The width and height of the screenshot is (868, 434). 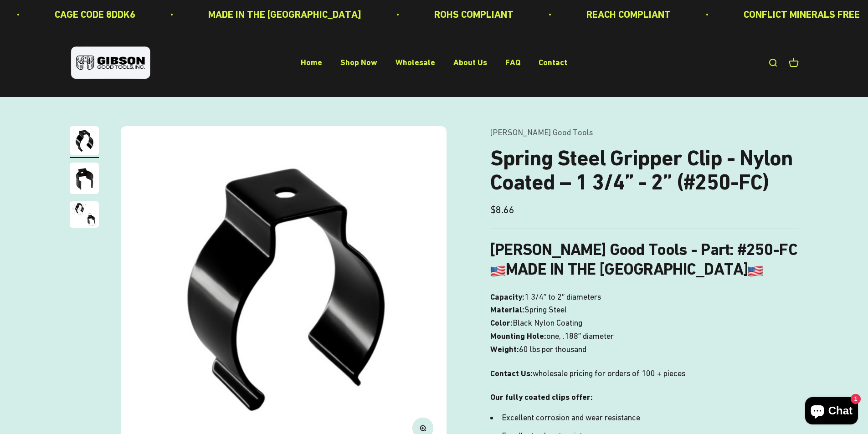 I want to click on span: Excellent corrosion and wear resistance, so click(x=571, y=417).